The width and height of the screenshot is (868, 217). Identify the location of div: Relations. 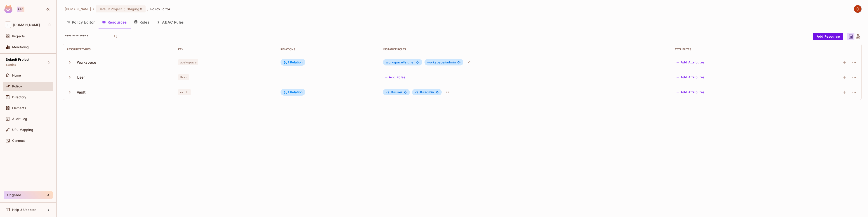
(328, 49).